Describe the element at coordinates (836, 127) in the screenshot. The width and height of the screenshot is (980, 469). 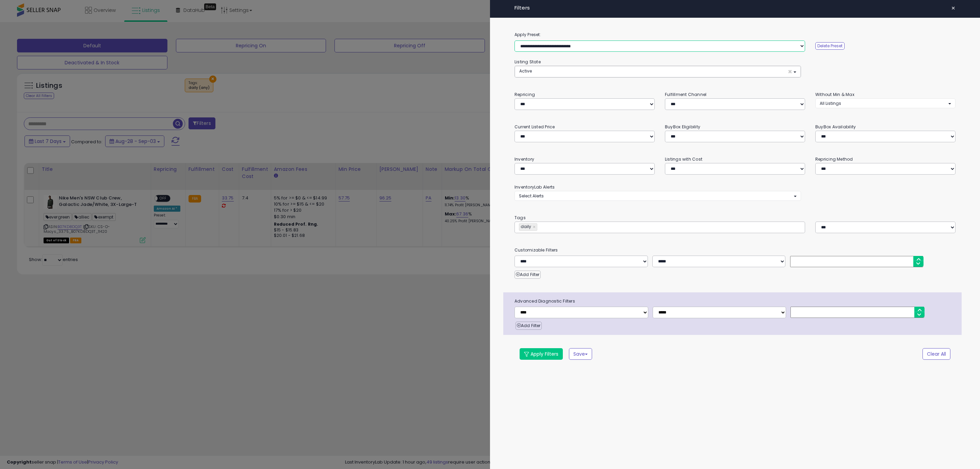
I see `small: BuyBox Availability` at that location.